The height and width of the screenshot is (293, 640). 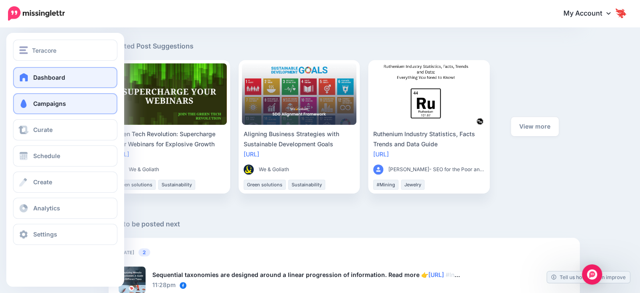 I want to click on span: Create, so click(x=43, y=181).